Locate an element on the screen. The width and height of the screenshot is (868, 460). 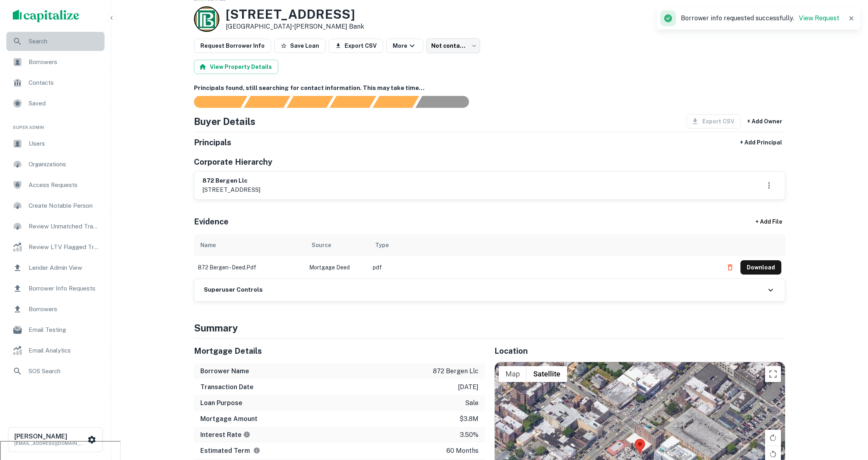
a: Saved is located at coordinates (55, 104).